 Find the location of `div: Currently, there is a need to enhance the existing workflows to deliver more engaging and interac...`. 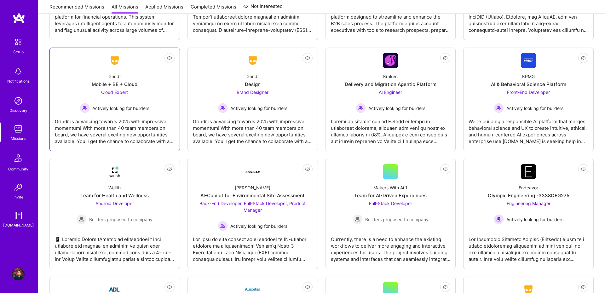

div: Currently, there is a need to enhance the existing workflows to deliver more engaging and interac... is located at coordinates (391, 247).